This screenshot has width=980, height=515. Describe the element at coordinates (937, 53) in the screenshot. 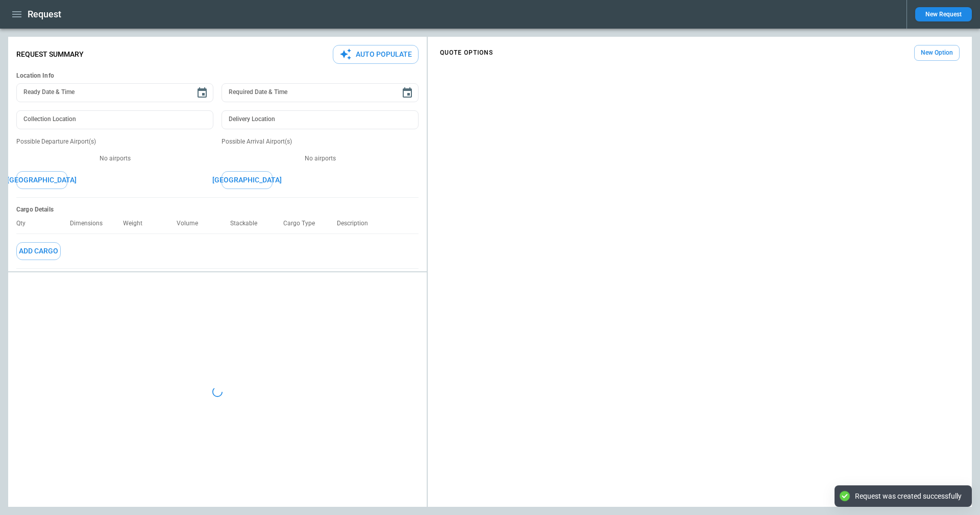

I see `button: New Option` at that location.